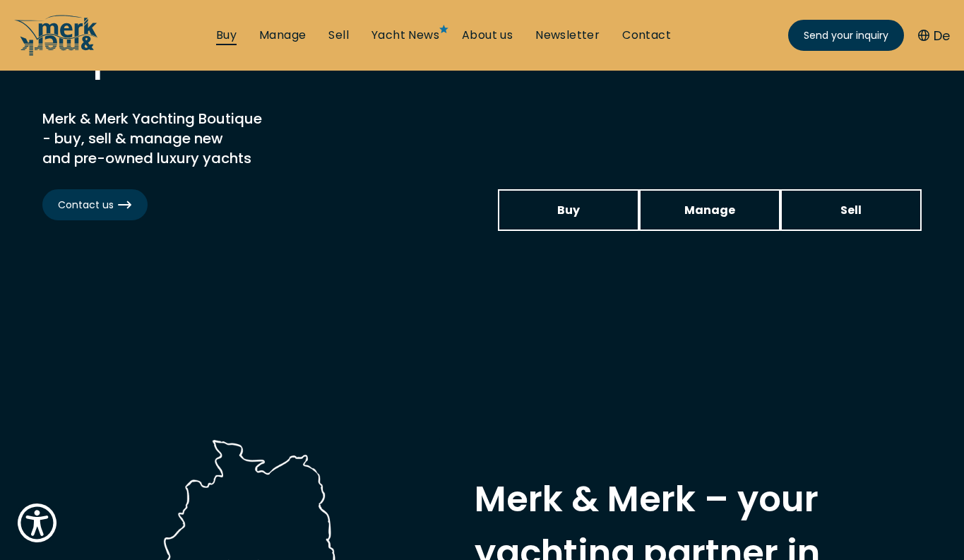  I want to click on a: Contact, so click(646, 35).